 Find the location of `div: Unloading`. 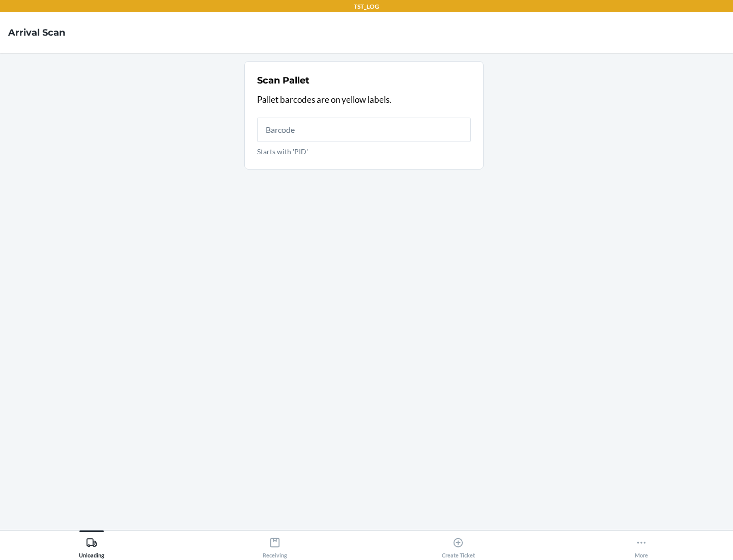

div: Unloading is located at coordinates (92, 546).